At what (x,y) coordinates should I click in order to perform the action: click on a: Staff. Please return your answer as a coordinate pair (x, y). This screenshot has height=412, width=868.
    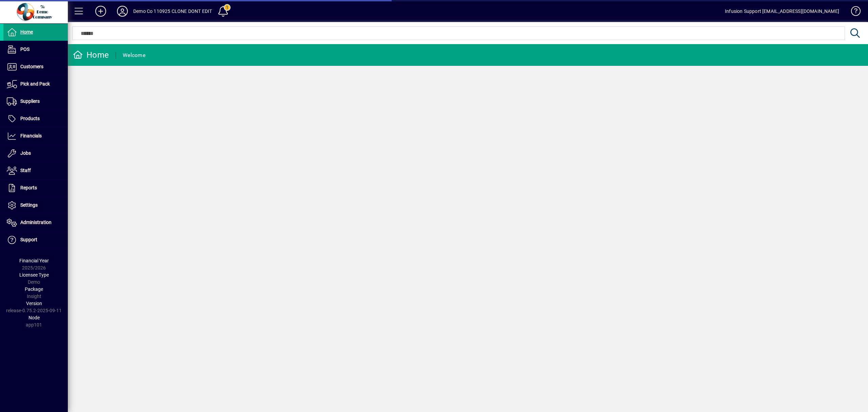
    Looking at the image, I should click on (36, 170).